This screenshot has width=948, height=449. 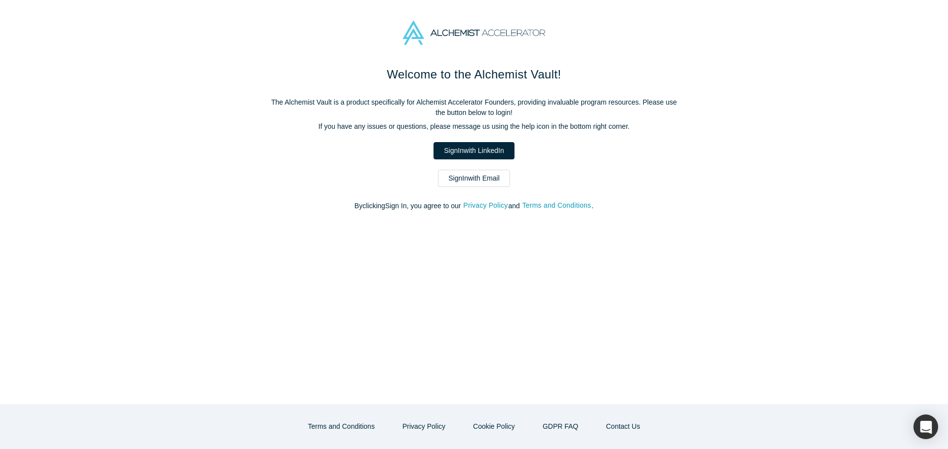 I want to click on h1: Welcome to the Alchemist Vault!, so click(x=474, y=75).